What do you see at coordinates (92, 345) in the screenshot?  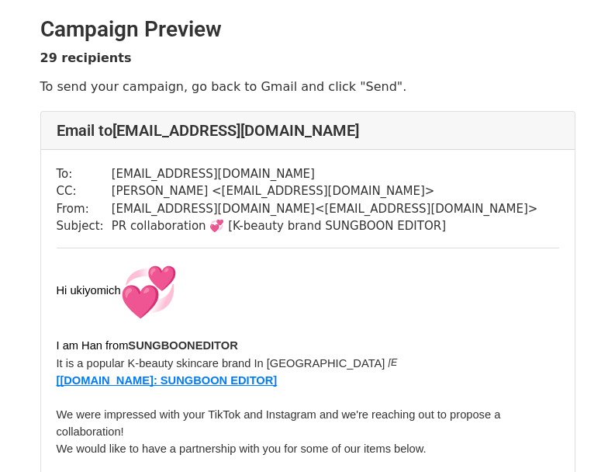 I see `span: I am Han from` at bounding box center [92, 345].